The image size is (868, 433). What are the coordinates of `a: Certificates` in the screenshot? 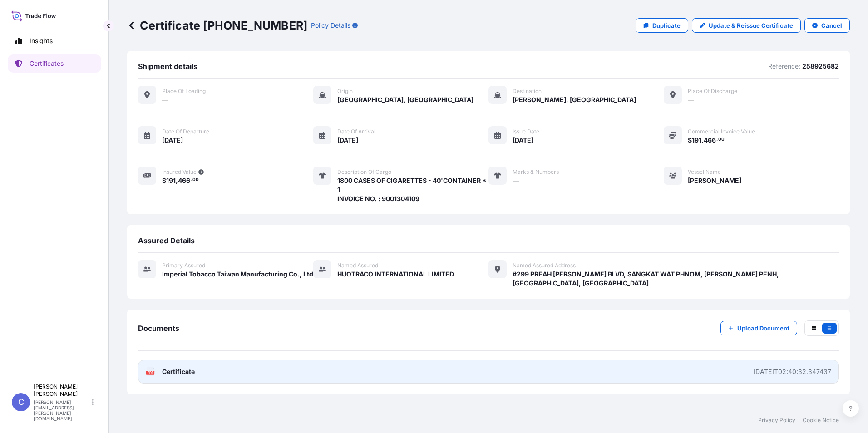 It's located at (54, 64).